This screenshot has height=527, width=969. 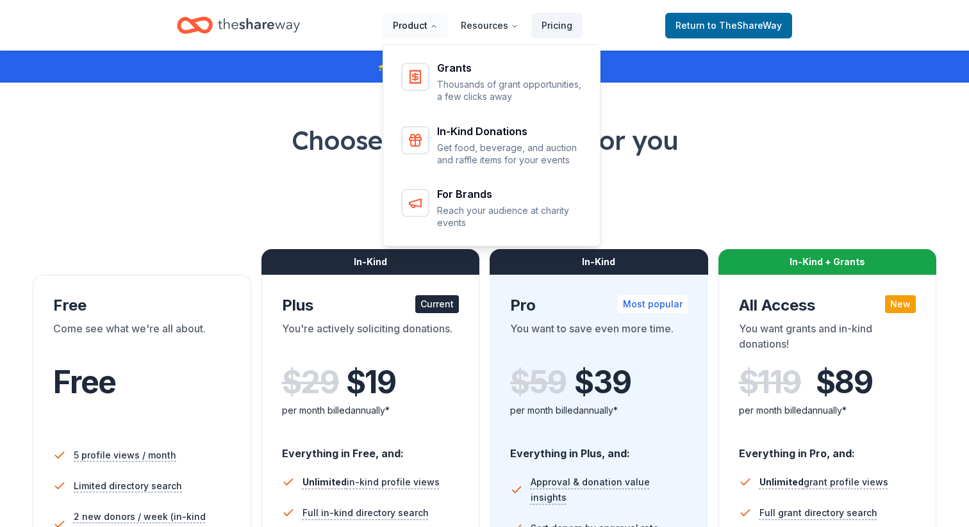 I want to click on span: $ 89, so click(x=844, y=383).